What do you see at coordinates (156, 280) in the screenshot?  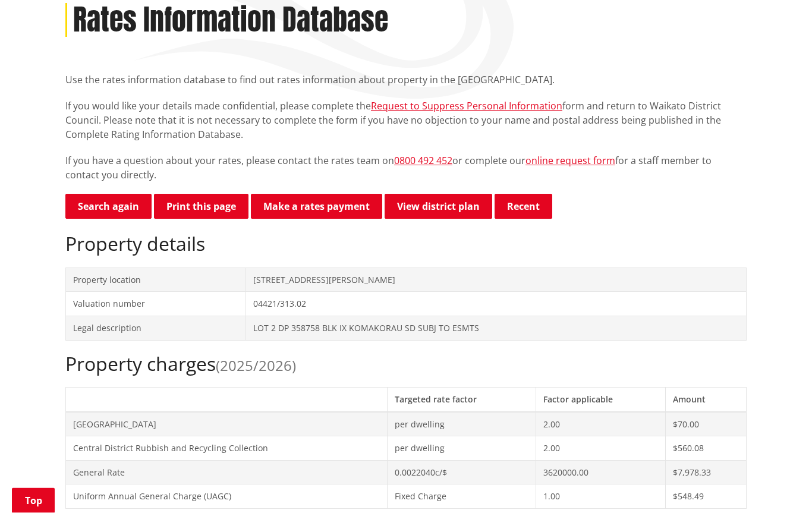 I see `td: Property location` at bounding box center [156, 280].